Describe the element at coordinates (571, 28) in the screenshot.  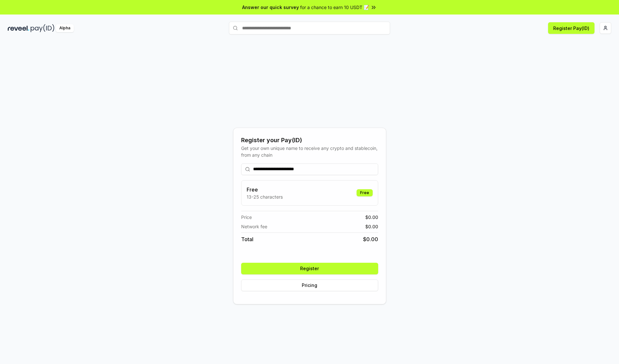
I see `button: Register Pay(ID)` at that location.